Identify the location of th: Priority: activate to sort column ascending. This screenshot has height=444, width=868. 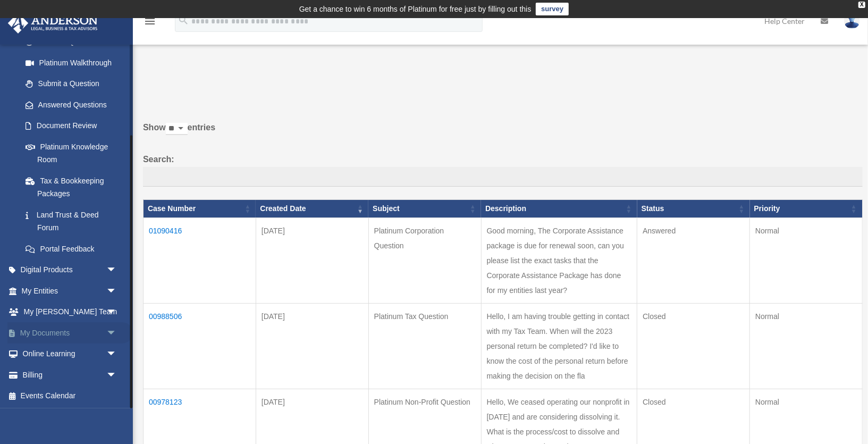
(807, 209).